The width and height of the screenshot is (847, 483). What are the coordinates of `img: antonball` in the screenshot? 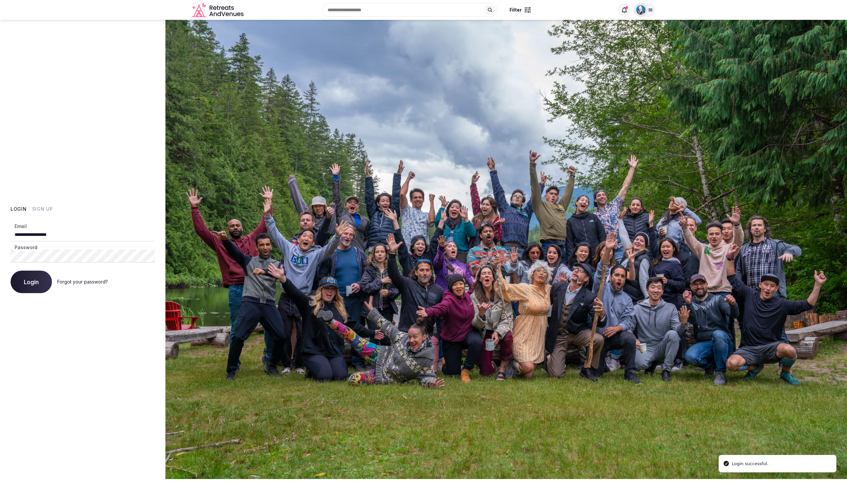 It's located at (641, 10).